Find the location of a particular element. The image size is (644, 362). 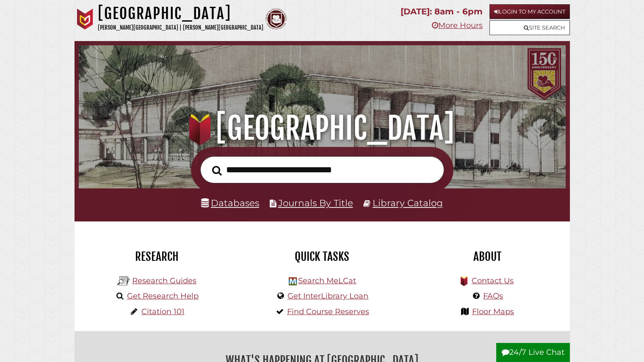

h2: Research is located at coordinates (157, 256).